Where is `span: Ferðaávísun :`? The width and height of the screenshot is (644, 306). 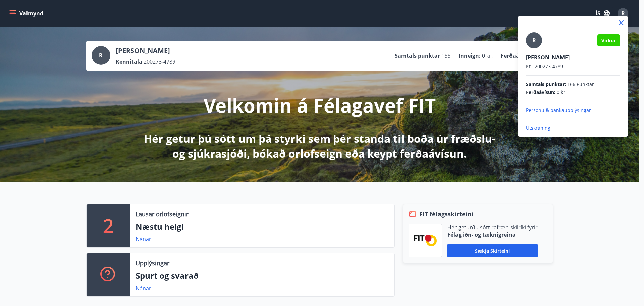 span: Ferðaávísun : is located at coordinates (541, 92).